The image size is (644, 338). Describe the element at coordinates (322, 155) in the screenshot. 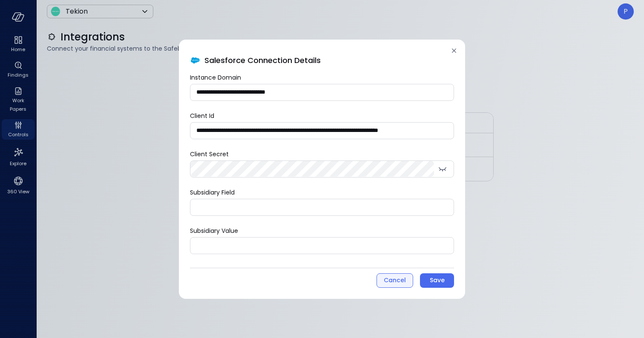

I see `label: Client Secret` at that location.